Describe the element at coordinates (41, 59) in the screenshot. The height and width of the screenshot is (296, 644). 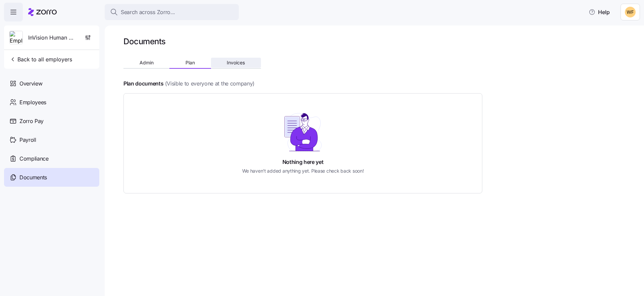
I see `span: Back to all employers` at that location.